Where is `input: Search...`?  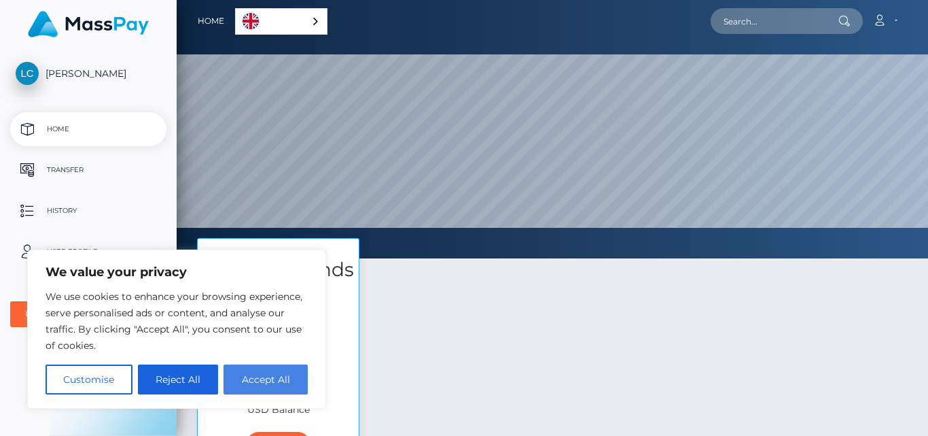
input: Search... is located at coordinates (775, 21).